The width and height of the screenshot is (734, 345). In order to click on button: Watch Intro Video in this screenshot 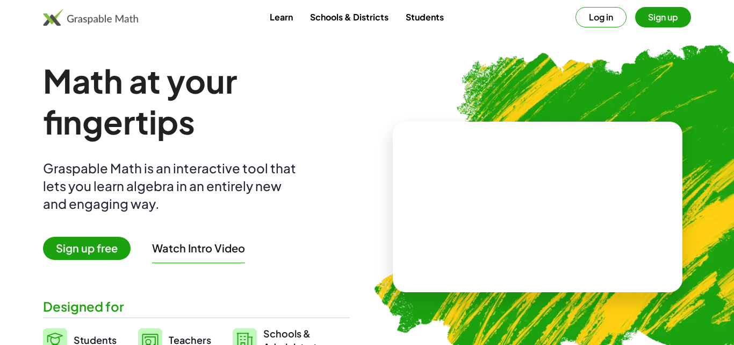, I will do `click(198, 248)`.